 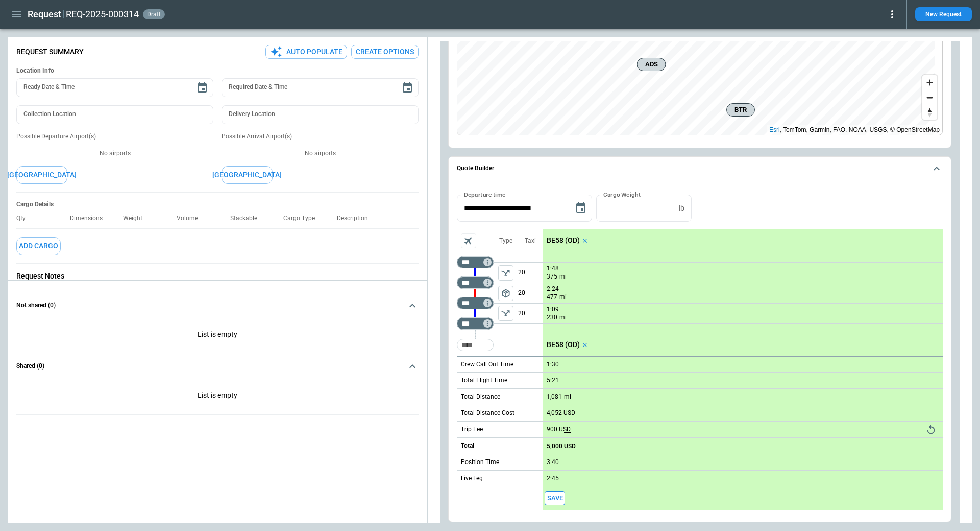 What do you see at coordinates (218, 366) in the screenshot?
I see `button: Shared (0)` at bounding box center [218, 366].